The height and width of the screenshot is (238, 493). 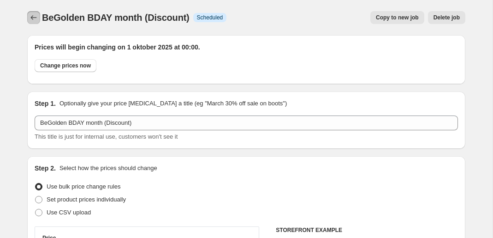 I want to click on button: Delete job, so click(x=446, y=18).